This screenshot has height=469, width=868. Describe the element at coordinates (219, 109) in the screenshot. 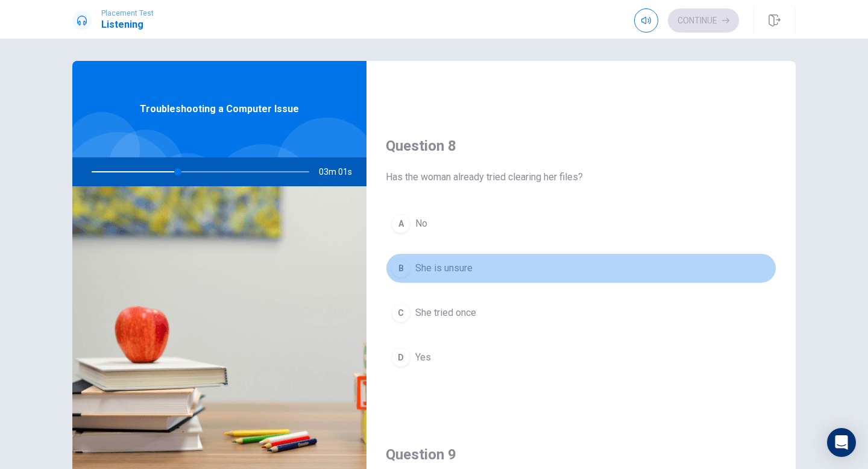

I see `span: Troubleshooting a Computer Issue` at that location.